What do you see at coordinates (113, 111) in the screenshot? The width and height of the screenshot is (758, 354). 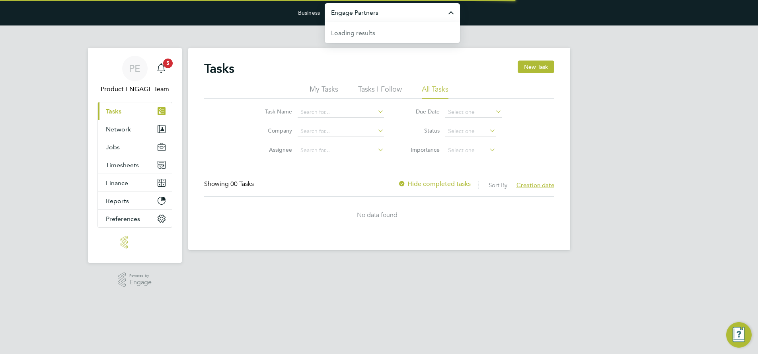 I see `span: Tasks` at bounding box center [113, 111].